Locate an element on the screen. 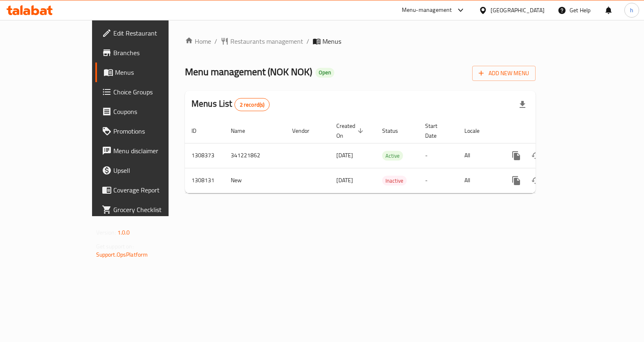 The height and width of the screenshot is (342, 644). span: Coverage Report is located at coordinates (153, 190).